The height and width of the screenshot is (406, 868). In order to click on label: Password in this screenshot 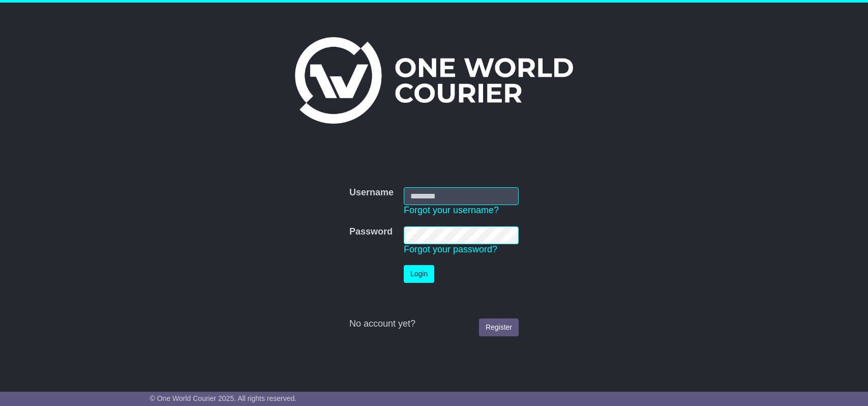, I will do `click(370, 232)`.